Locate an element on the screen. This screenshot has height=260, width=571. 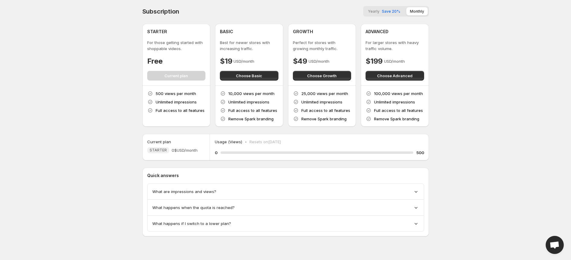
span: Choose Advanced is located at coordinates (394, 76).